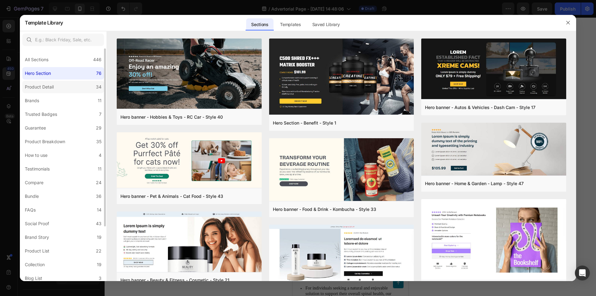 Image resolution: width=596 pixels, height=296 pixels. Describe the element at coordinates (44, 23) in the screenshot. I see `h2: Template Library` at that location.